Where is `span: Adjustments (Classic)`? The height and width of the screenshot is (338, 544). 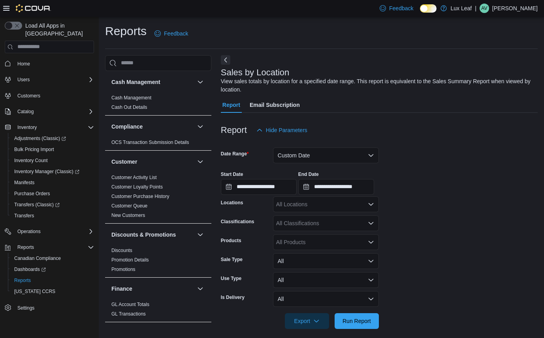 span: Adjustments (Classic) is located at coordinates (40, 139).